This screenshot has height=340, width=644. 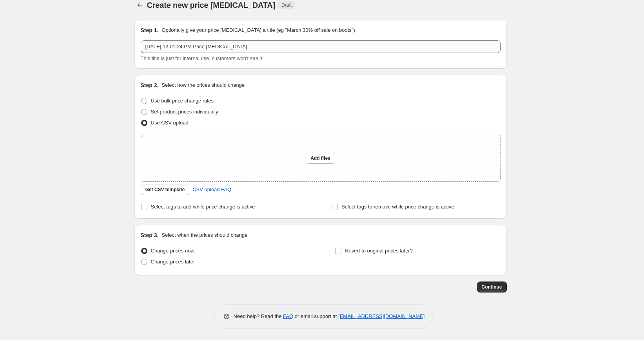 I want to click on span: Use CSV upload, so click(x=170, y=123).